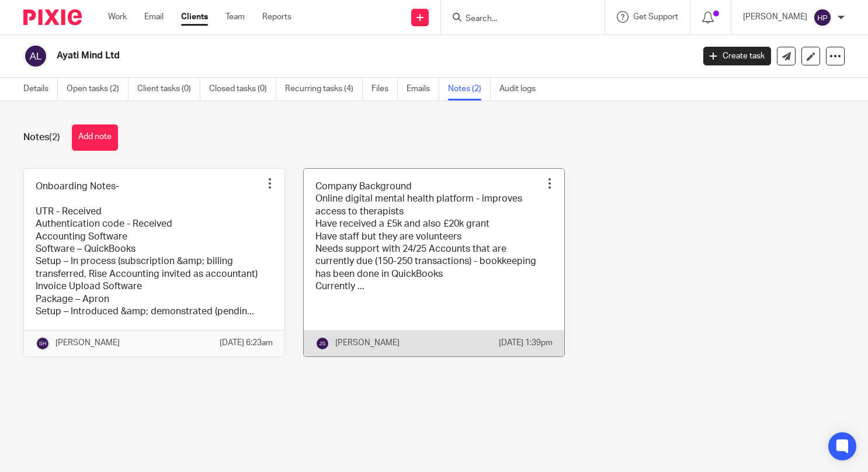  Describe the element at coordinates (154, 17) in the screenshot. I see `a: Email` at that location.